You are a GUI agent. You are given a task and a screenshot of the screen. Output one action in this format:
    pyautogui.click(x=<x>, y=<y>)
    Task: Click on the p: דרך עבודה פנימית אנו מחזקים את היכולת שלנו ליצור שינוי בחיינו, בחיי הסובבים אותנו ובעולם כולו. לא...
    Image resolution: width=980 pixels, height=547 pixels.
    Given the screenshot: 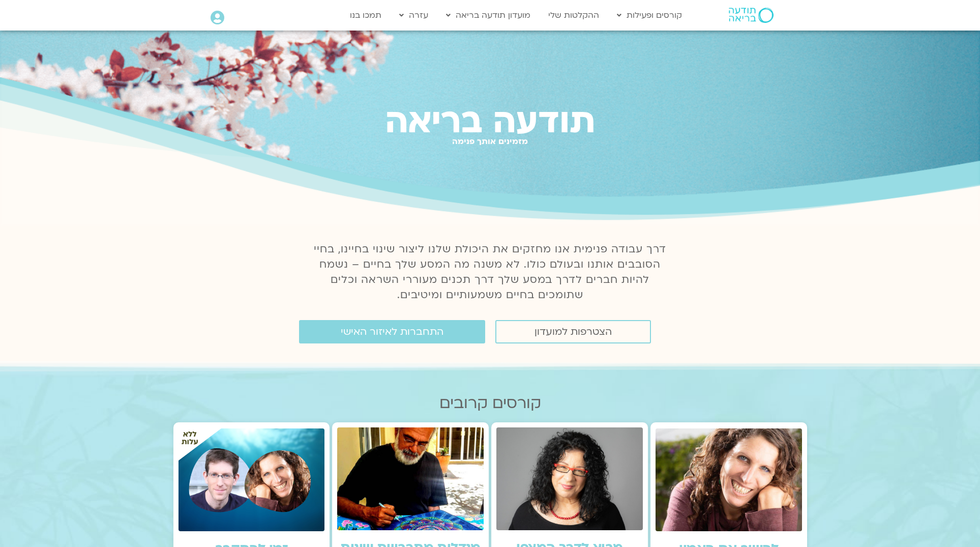 What is the action you would take?
    pyautogui.click(x=490, y=272)
    